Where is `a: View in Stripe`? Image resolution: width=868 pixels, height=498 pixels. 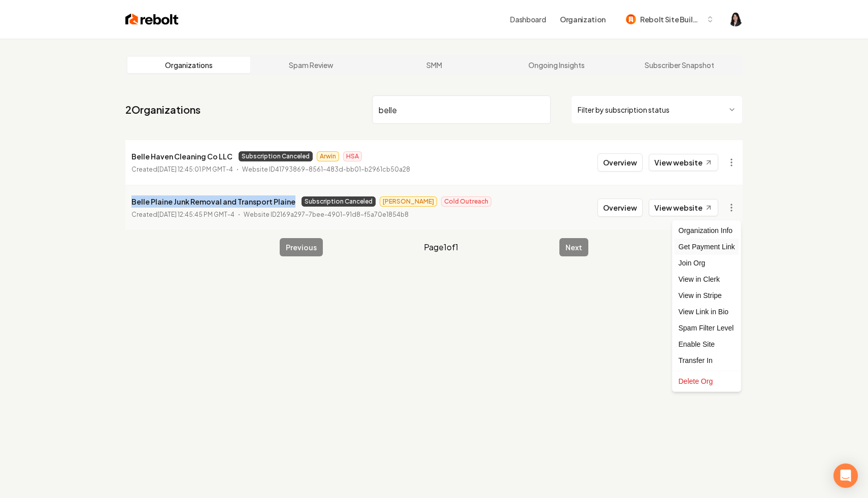
a: View in Stripe is located at coordinates (707, 296).